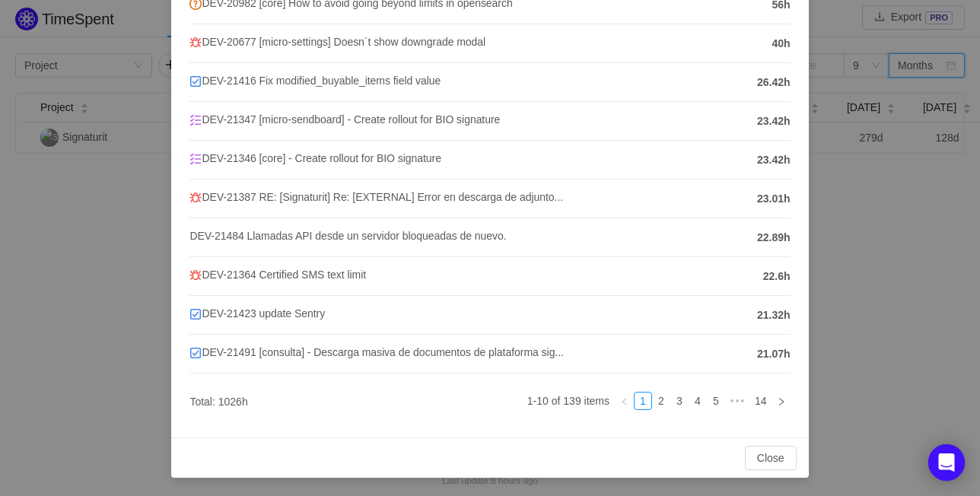 Image resolution: width=980 pixels, height=496 pixels. Describe the element at coordinates (643, 401) in the screenshot. I see `a: 1` at that location.